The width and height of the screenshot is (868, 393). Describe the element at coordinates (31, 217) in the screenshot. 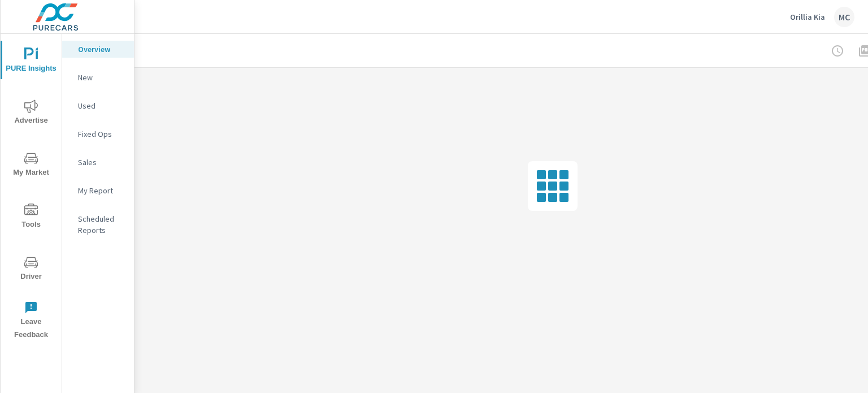

I see `span: Tools` at that location.